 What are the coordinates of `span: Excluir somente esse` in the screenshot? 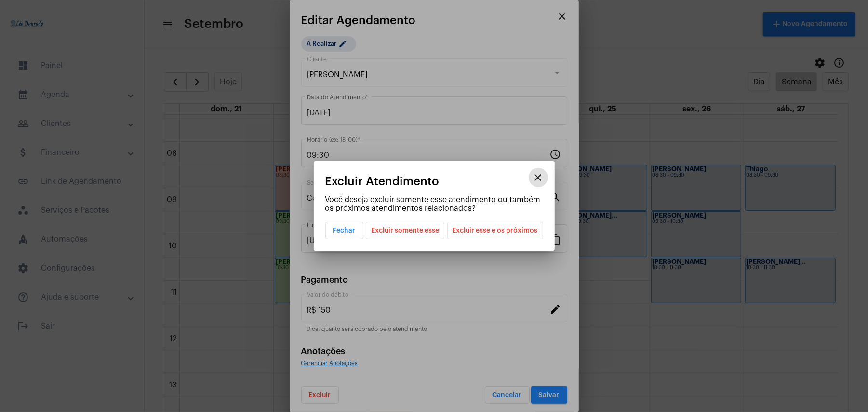 It's located at (405, 230).